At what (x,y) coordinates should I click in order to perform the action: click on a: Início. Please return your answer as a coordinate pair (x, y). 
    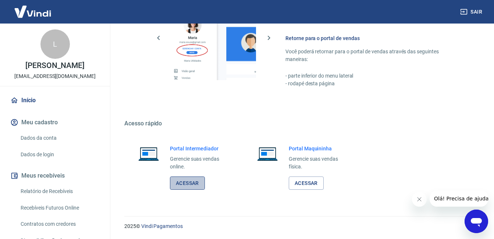
    Looking at the image, I should click on (55, 100).